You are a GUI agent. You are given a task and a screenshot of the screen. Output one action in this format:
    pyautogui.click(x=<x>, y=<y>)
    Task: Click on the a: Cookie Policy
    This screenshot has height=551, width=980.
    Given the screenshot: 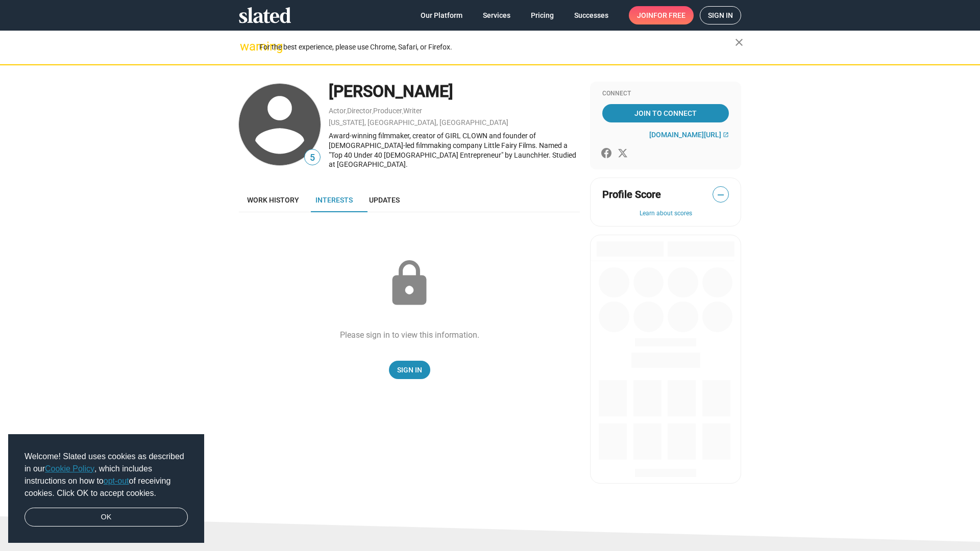 What is the action you would take?
    pyautogui.click(x=69, y=468)
    